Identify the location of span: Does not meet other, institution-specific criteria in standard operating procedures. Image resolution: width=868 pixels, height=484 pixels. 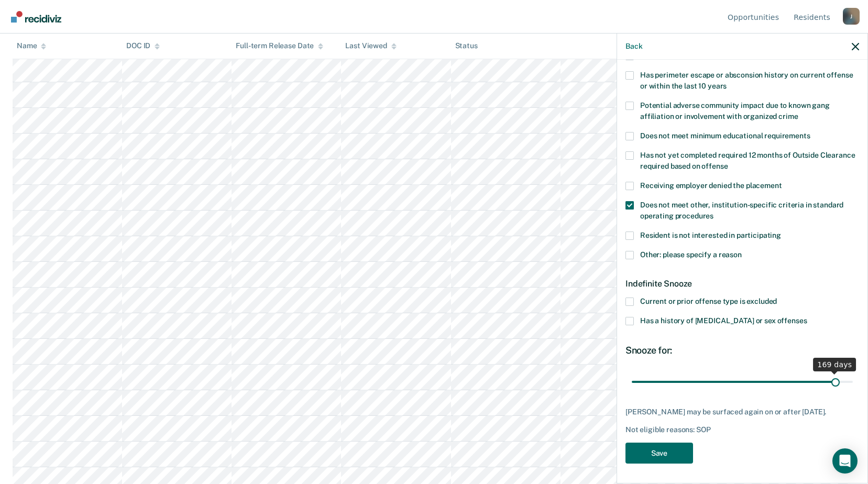
(742, 210).